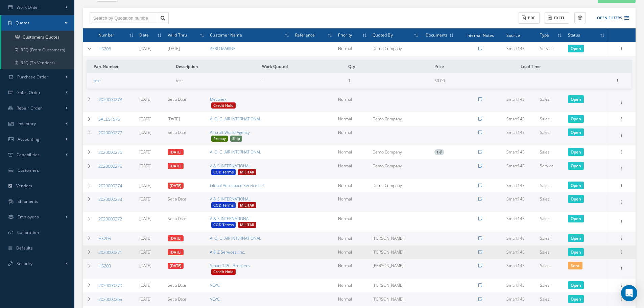 This screenshot has height=308, width=644. What do you see at coordinates (30, 108) in the screenshot?
I see `span: Repair Order` at bounding box center [30, 108].